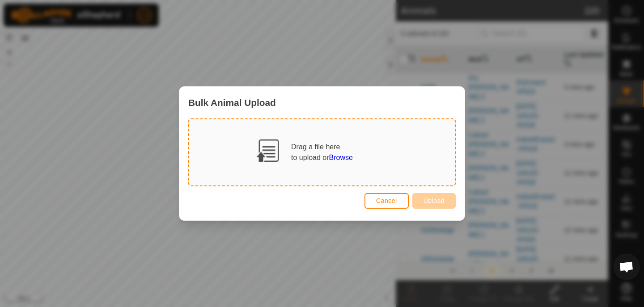 The image size is (644, 307). I want to click on span: Bulk Animal Upload, so click(232, 102).